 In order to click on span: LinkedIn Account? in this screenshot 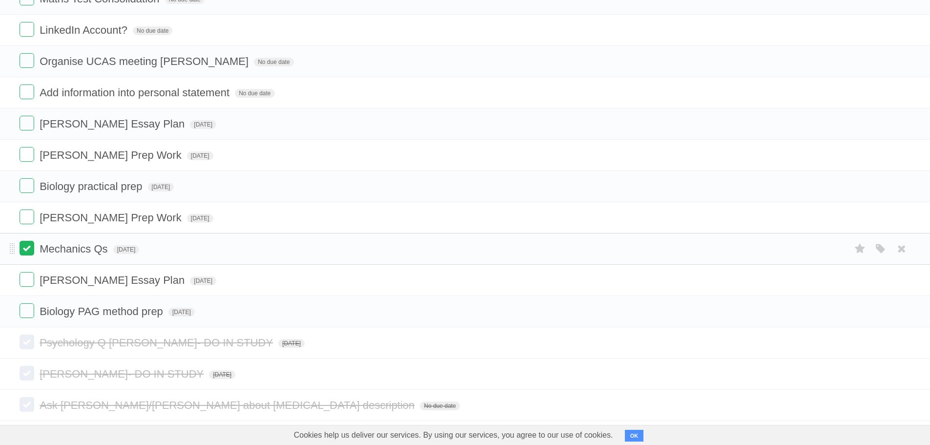, I will do `click(84, 30)`.